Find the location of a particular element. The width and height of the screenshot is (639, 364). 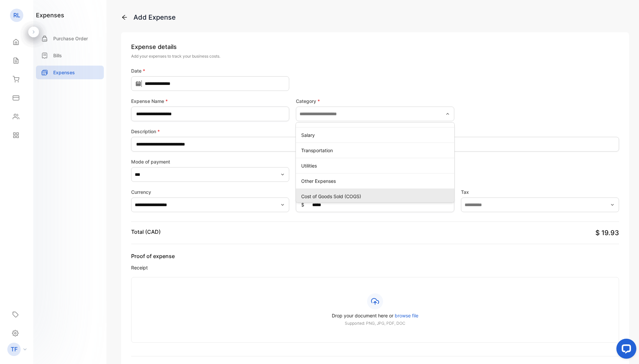

p: RL is located at coordinates (17, 15).